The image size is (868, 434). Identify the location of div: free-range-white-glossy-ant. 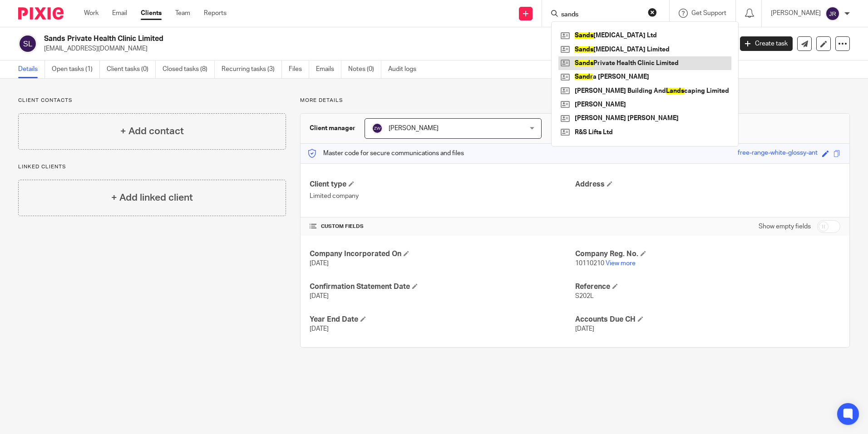
(778, 153).